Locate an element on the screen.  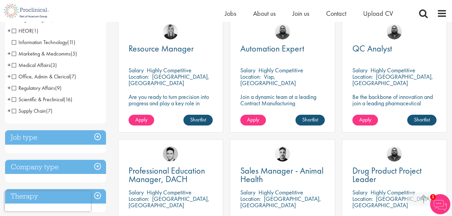
a: Dean Fisher is located at coordinates (282, 154).